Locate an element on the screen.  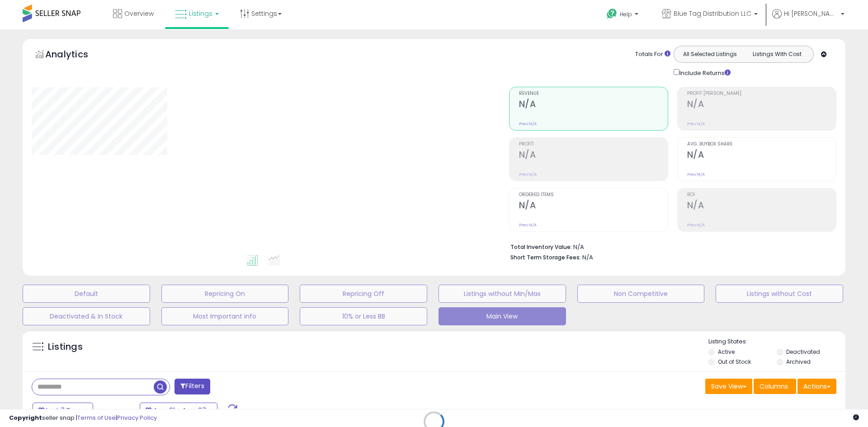
div: seller snap | | is located at coordinates (83, 418).